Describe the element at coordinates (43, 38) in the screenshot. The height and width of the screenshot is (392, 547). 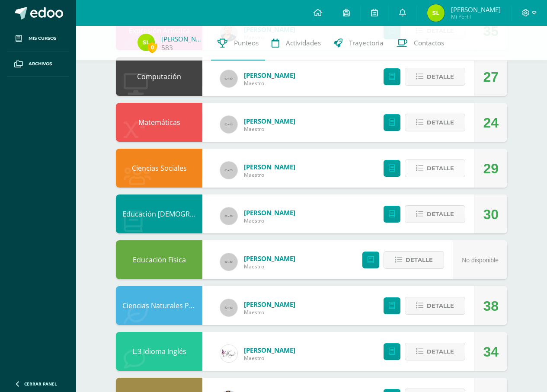
I see `span: Mis cursos` at that location.